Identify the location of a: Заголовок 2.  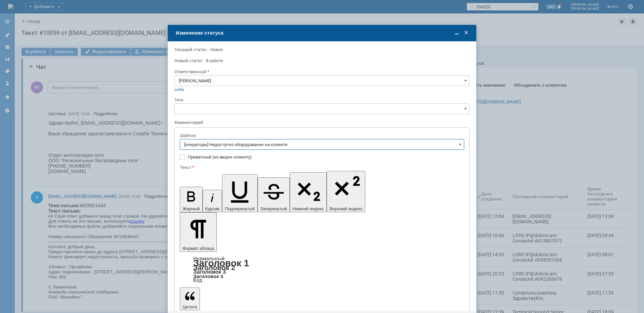
(214, 267).